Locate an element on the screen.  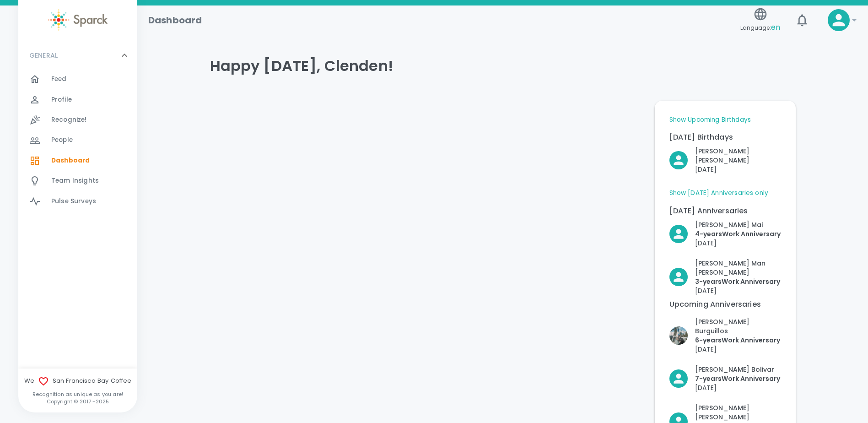
div: People is located at coordinates (78, 140).